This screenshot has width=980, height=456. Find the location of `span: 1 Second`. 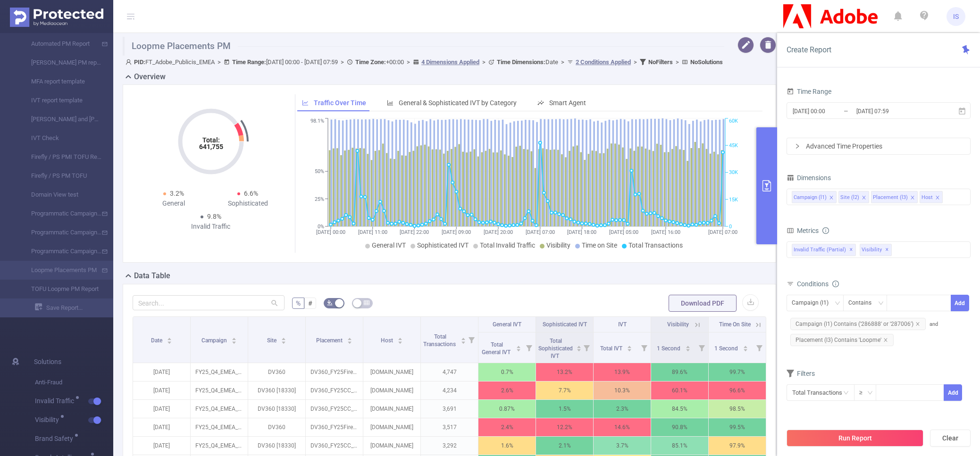

span: 1 Second is located at coordinates (669, 348).